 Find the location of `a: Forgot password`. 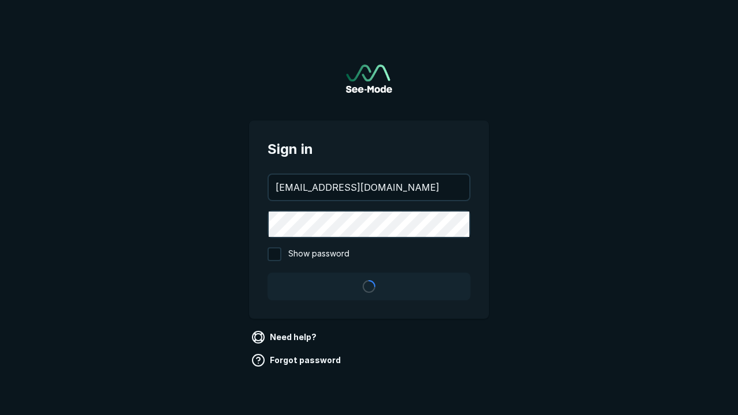

a: Forgot password is located at coordinates (297, 360).